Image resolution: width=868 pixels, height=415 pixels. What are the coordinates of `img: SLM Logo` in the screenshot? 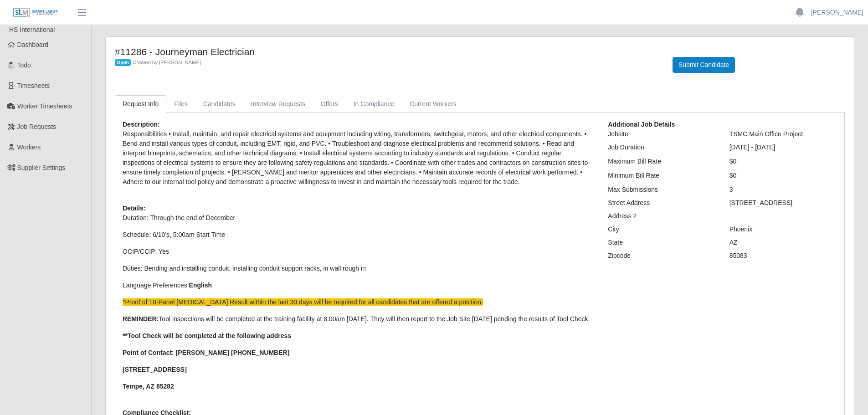 It's located at (35, 13).